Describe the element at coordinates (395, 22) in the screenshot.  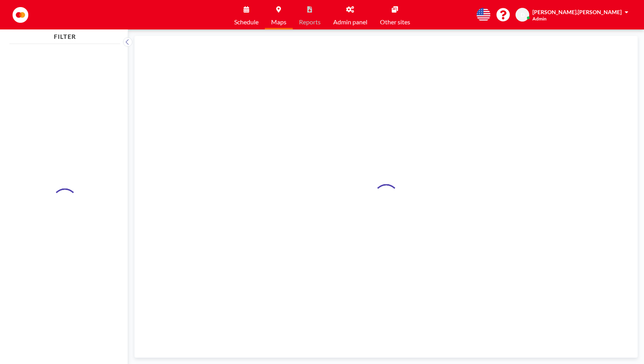
I see `span: Other sites` at that location.